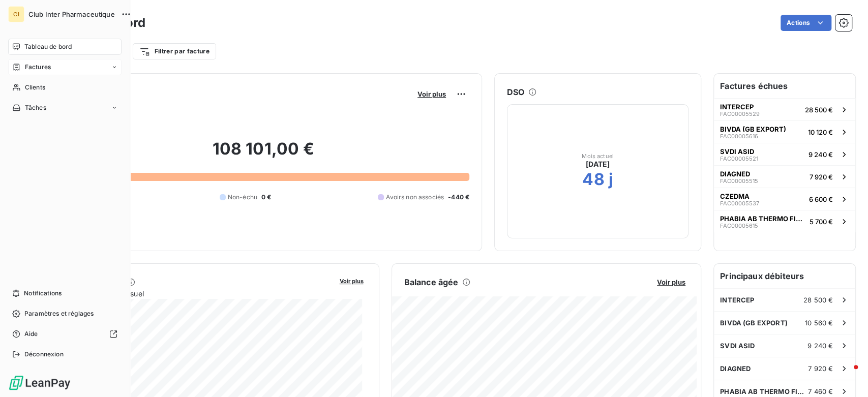 The height and width of the screenshot is (397, 868). Describe the element at coordinates (35, 87) in the screenshot. I see `span: Clients` at that location.